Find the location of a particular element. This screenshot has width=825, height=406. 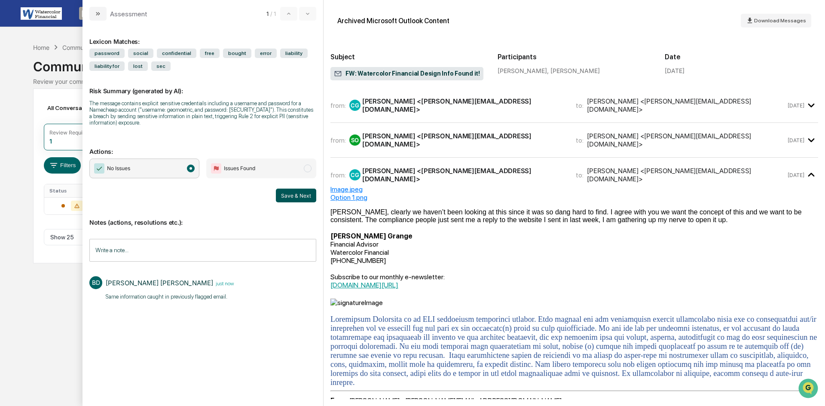

b: Grange is located at coordinates (400, 236).